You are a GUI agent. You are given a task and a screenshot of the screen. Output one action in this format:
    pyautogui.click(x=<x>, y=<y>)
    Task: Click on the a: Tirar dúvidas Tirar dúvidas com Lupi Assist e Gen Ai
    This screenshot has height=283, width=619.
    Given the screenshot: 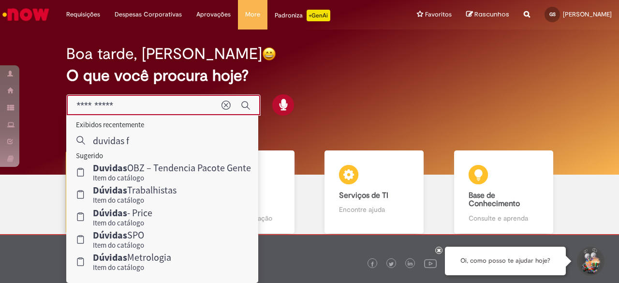 What is the action you would take?
    pyautogui.click(x=116, y=192)
    